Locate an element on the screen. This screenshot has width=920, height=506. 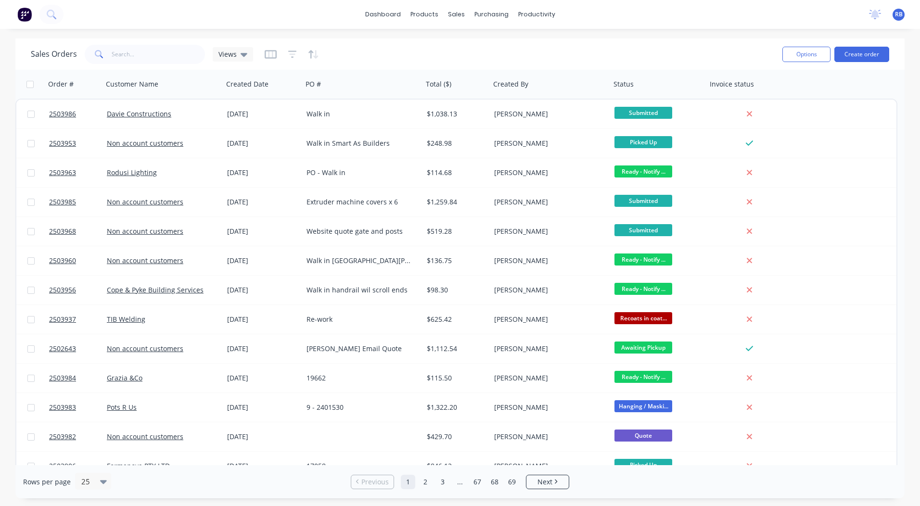
div: sales is located at coordinates (456, 14).